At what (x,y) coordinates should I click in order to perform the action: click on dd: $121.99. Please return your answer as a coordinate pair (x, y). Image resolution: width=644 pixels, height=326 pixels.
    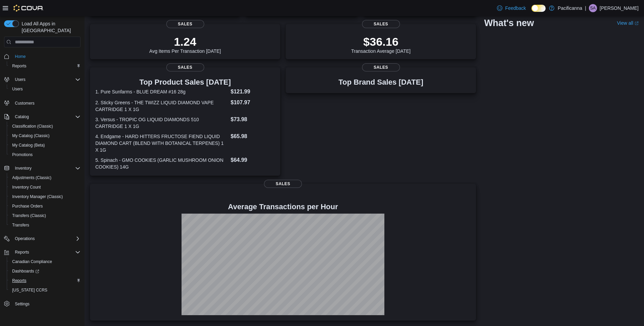
    Looking at the image, I should click on (252, 92).